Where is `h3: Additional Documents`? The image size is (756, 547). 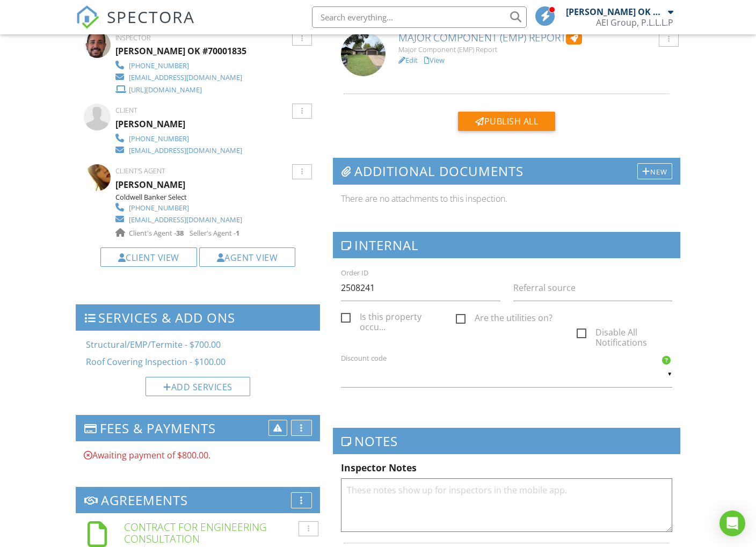
h3: Additional Documents is located at coordinates (506, 171).